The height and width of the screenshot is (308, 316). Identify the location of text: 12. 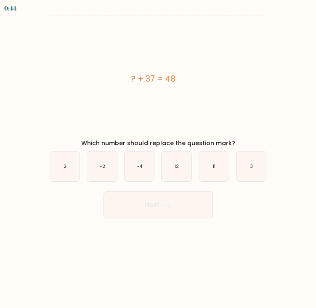
(177, 166).